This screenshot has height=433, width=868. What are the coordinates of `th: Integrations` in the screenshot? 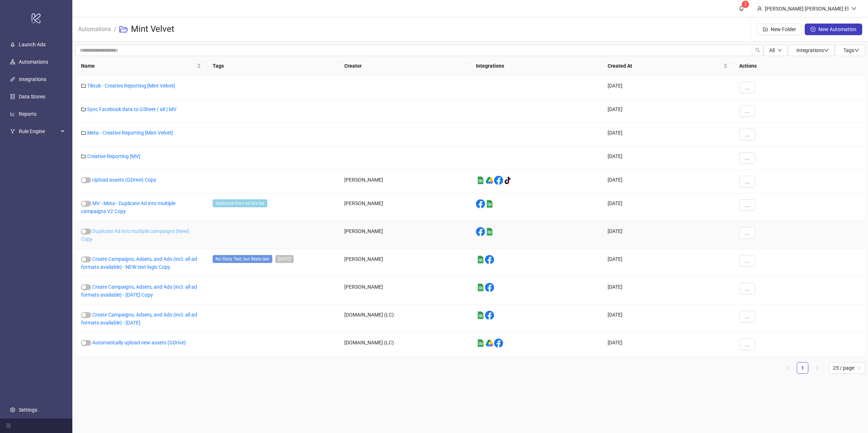 It's located at (536, 66).